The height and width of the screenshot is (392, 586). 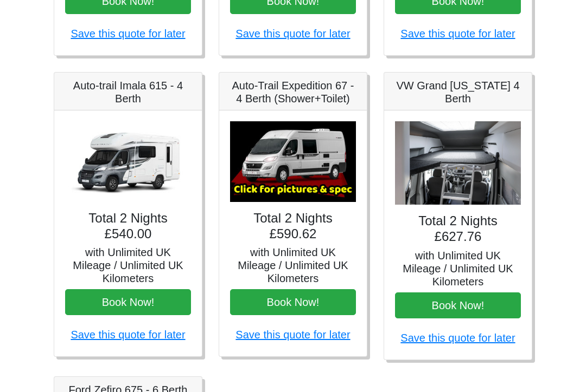 What do you see at coordinates (293, 92) in the screenshot?
I see `h5: Auto-Trail Expedition 67 - 4 Berth (Shower+Toilet)` at bounding box center [293, 92].